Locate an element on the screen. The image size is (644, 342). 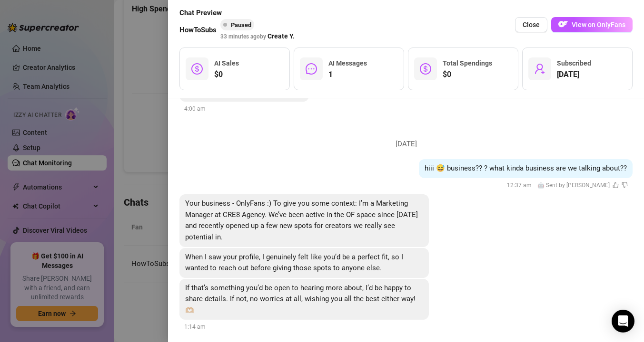
span: dislike is located at coordinates (624, 185).